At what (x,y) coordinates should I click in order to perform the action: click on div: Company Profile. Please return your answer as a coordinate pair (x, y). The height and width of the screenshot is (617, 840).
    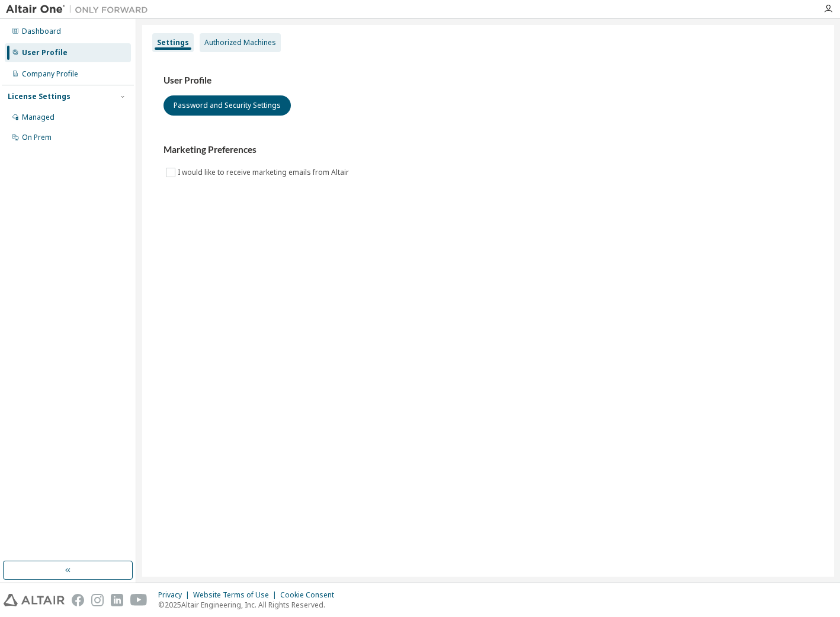
    Looking at the image, I should click on (50, 74).